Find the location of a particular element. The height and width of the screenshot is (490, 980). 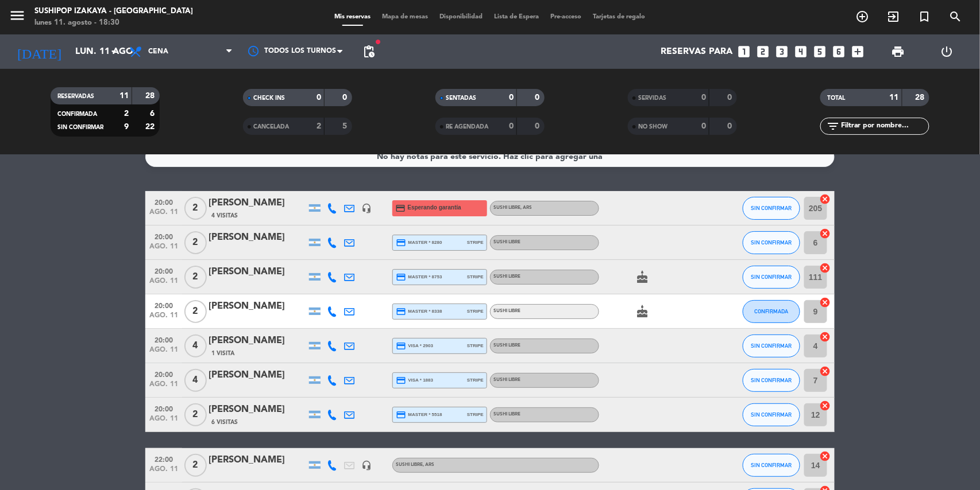

span: pending_actions is located at coordinates (368, 52).